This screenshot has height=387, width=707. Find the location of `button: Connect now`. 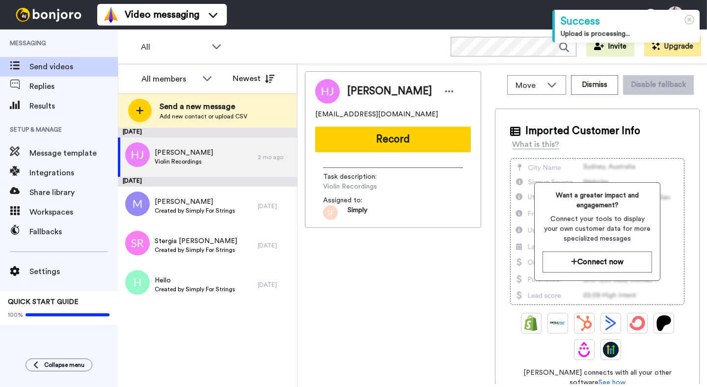

button: Connect now is located at coordinates (597, 262).